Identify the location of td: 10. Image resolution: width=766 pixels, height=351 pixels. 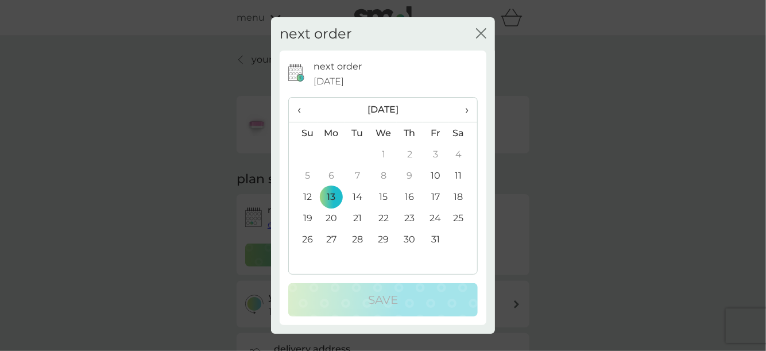
(435, 175).